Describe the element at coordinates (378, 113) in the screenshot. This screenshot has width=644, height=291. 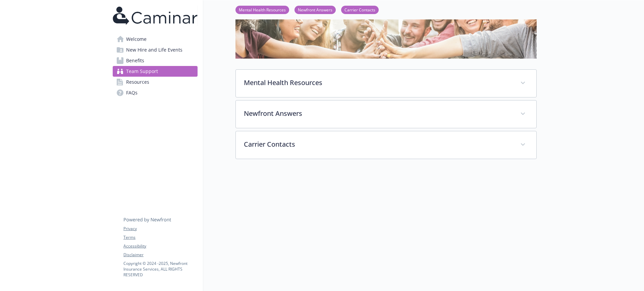
I see `p: Newfront Answers` at that location.